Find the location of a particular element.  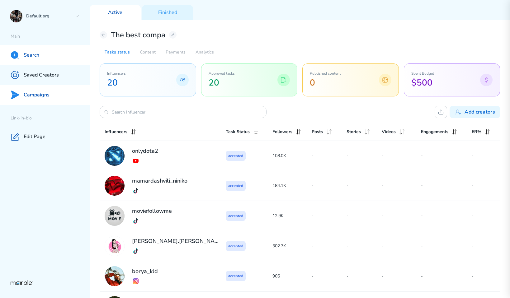

span: $500 is located at coordinates (422, 83).